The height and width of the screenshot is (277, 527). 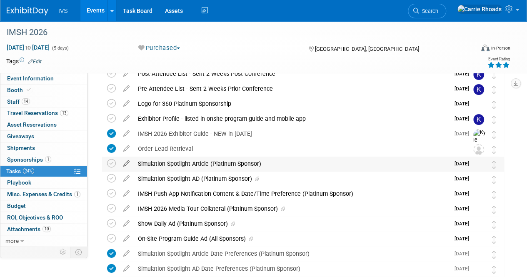 What do you see at coordinates (291, 269) in the screenshot?
I see `div: Simulation Spotlight AD Date Preferences (Platinum Sponsor)` at bounding box center [291, 269].